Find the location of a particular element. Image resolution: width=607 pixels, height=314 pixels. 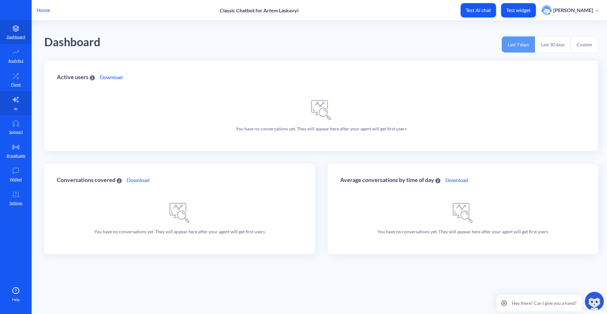

div: Conversations covered is located at coordinates (89, 180).